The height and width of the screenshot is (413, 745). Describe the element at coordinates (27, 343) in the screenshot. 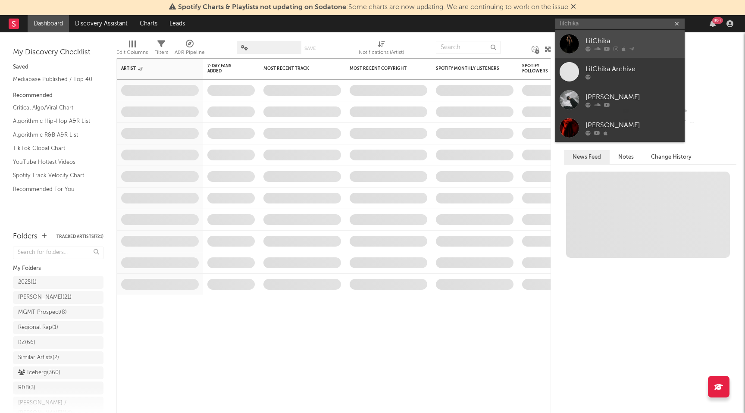

I see `div: KZ ( 66 )` at that location.